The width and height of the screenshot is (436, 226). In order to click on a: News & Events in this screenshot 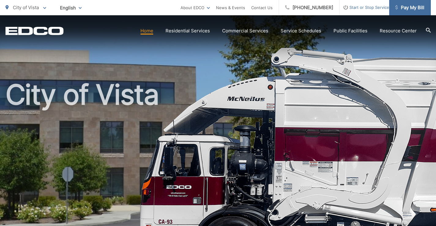, I will do `click(230, 8)`.